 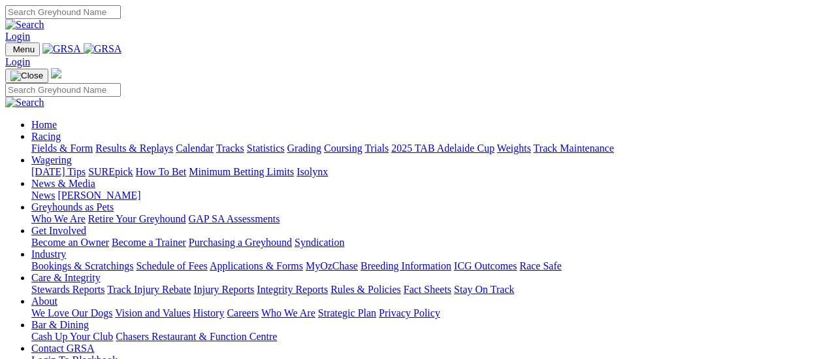 I want to click on span: Menu, so click(x=24, y=49).